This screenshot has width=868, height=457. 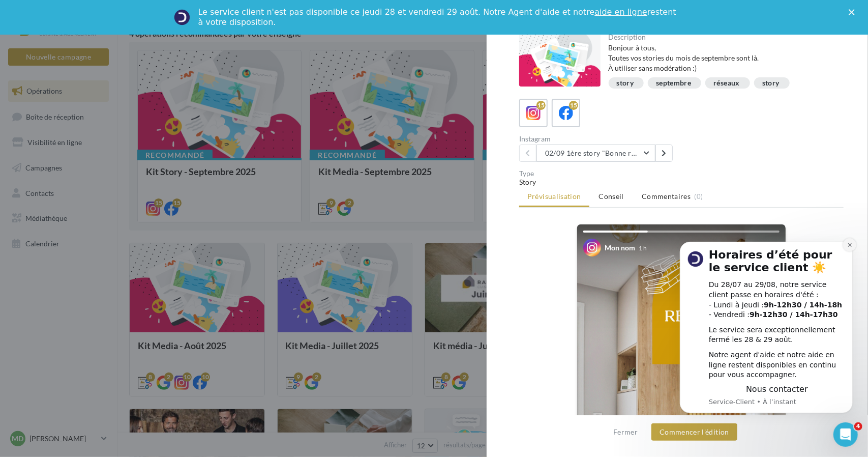 I want to click on b: 9h-12h30 / 14h-18h, so click(x=138, y=78).